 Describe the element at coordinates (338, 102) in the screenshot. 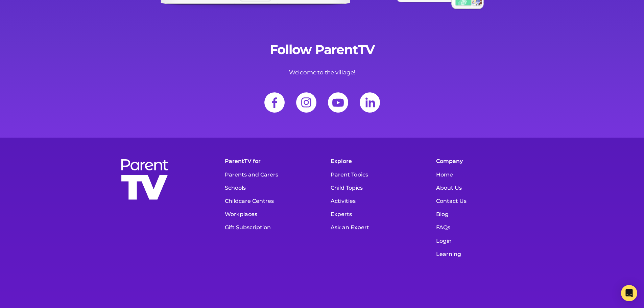

I see `img: svg+xml;base64,PHN2ZyBoZWlnaHQ9IjgwIiB2aWV3Qm94PSIwIDAgODAuMDAxIDgwIiB3aWR0aD0iODAuMDAxIiB4bWxucz...` at that location.